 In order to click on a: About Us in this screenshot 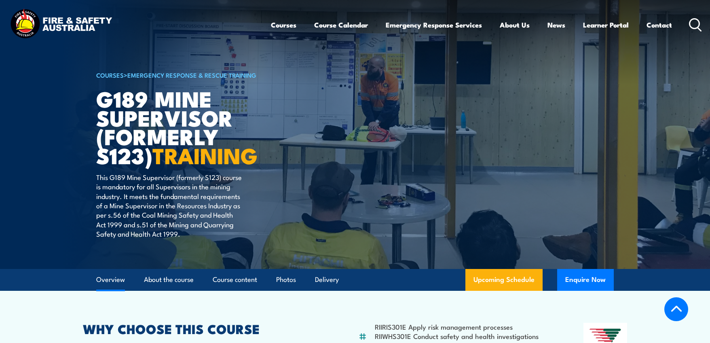, I will do `click(515, 25)`.